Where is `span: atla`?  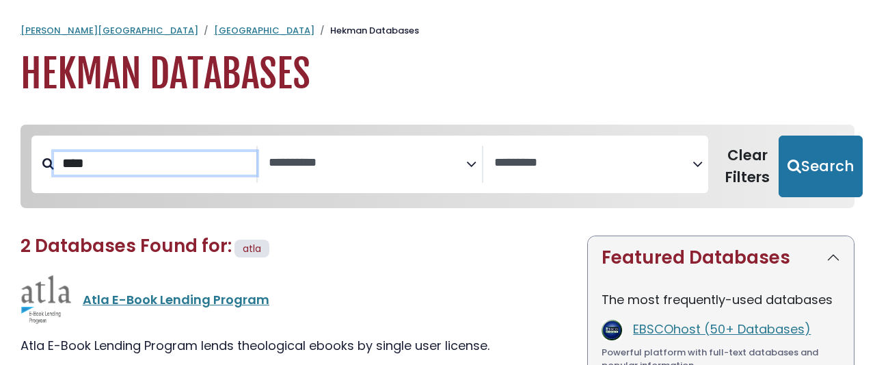 span: atla is located at coordinates (252, 248).